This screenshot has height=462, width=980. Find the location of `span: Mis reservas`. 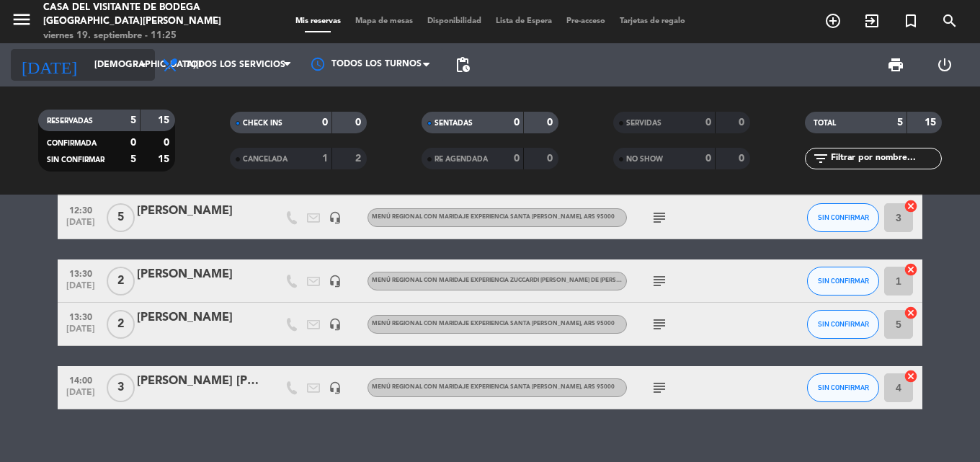

span: Mis reservas is located at coordinates (318, 21).